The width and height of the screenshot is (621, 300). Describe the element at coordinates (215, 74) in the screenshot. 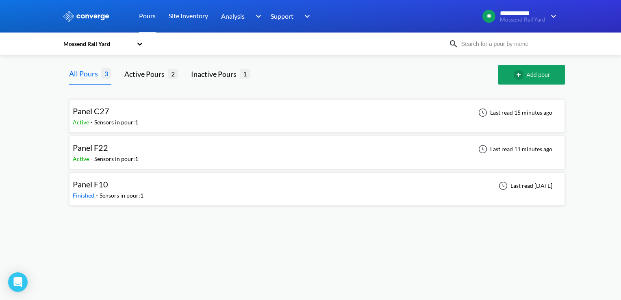

I see `div: Inactive Pours` at that location.